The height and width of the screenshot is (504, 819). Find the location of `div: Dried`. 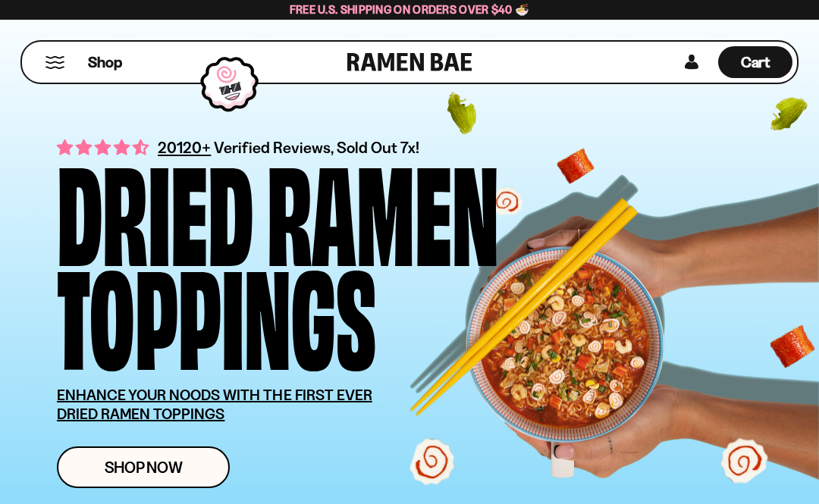

div: Dried is located at coordinates (154, 207).